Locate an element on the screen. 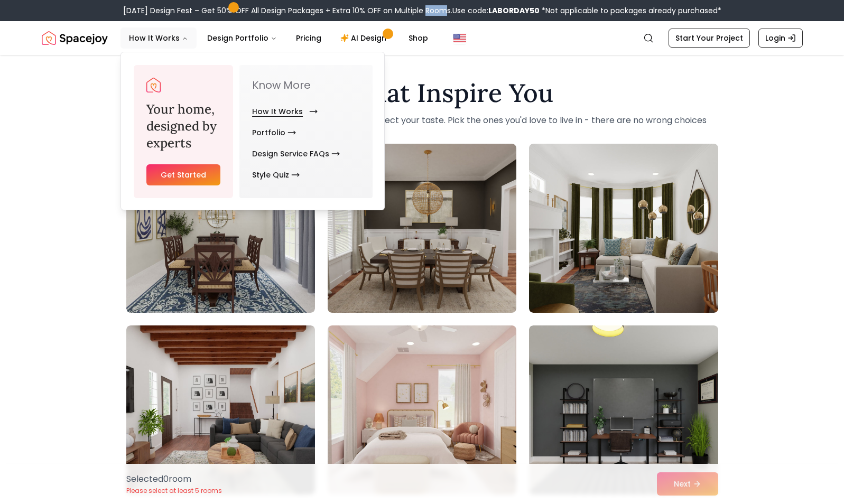 This screenshot has height=504, width=844. div: How It Works is located at coordinates (253, 132).